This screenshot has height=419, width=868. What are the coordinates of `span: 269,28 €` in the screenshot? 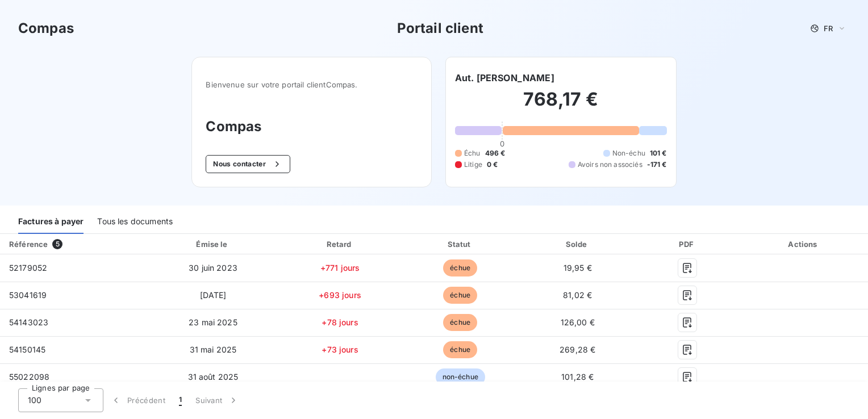 It's located at (577, 349).